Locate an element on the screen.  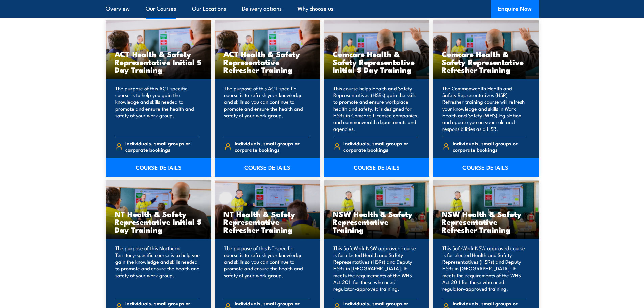
h3: NT Health & Safety Representative Refresher Training is located at coordinates (268, 221).